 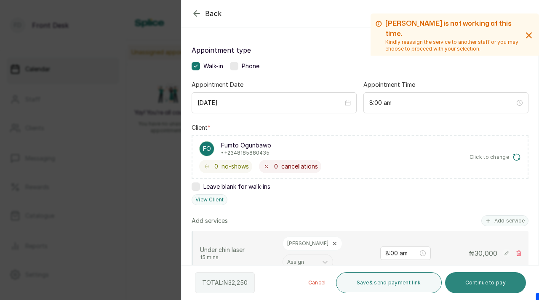 I want to click on p: • +234 8185880435, so click(x=246, y=153).